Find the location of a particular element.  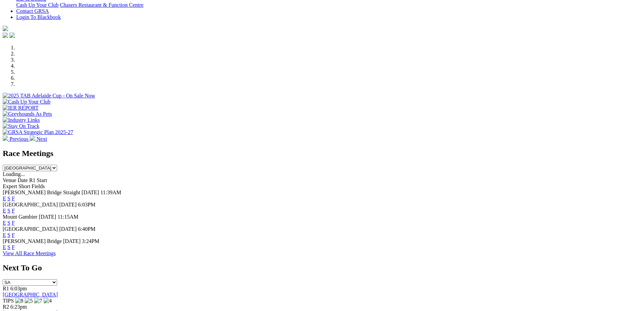

span: R2 is located at coordinates (5, 306).